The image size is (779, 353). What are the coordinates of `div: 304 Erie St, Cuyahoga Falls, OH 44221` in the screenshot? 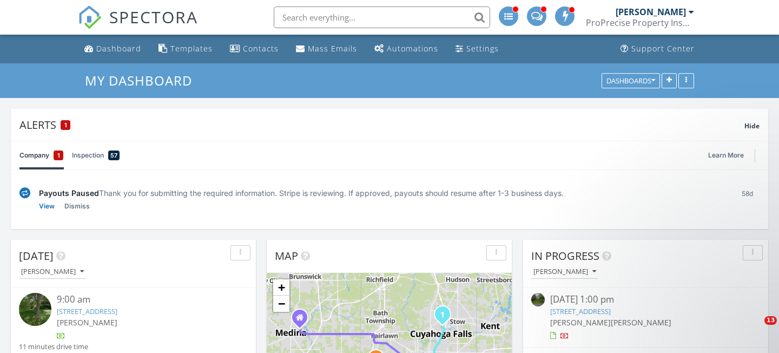 It's located at (446, 317).